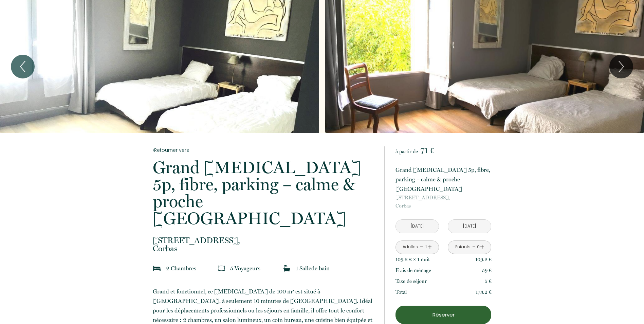 This screenshot has width=644, height=324. What do you see at coordinates (313, 268) in the screenshot?
I see `p: 1 Salle de bain` at bounding box center [313, 268].